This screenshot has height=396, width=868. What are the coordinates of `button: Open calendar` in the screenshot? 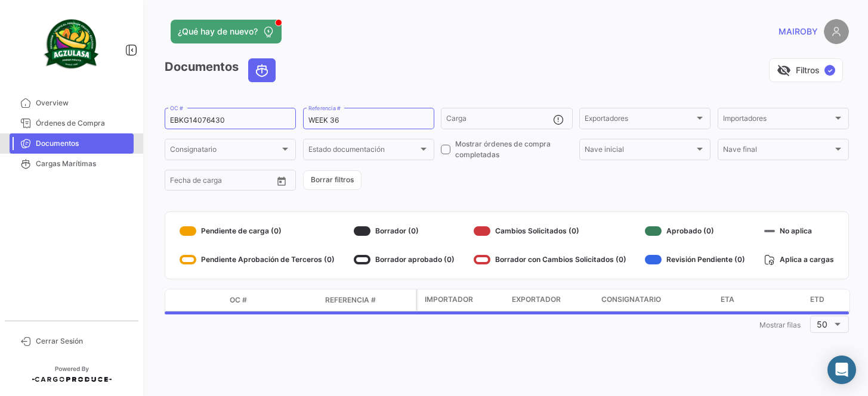 It's located at (282, 181).